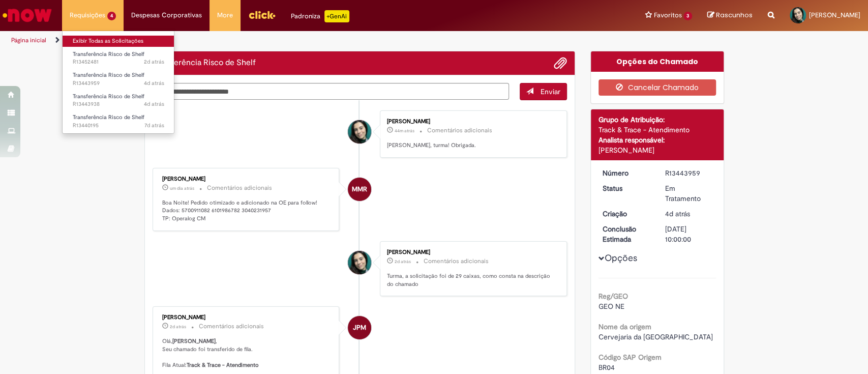  I want to click on p: Turma, a solicitação foi de 29 caixas, como consta na descrição do chamado, so click(472, 280).